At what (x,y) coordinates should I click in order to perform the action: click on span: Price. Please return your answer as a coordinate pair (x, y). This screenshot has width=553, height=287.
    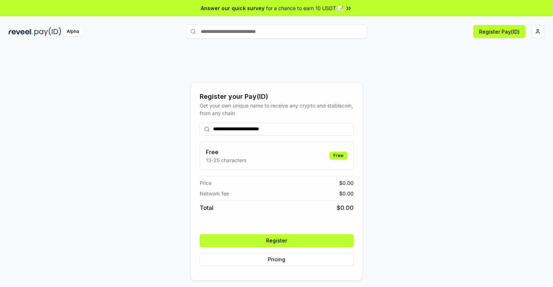
    Looking at the image, I should click on (205, 183).